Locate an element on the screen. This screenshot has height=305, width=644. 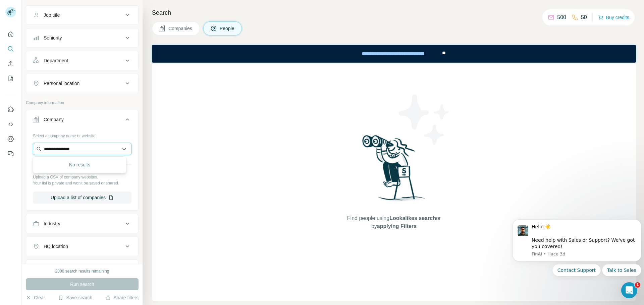
button: Use Surfe API is located at coordinates (11, 124).